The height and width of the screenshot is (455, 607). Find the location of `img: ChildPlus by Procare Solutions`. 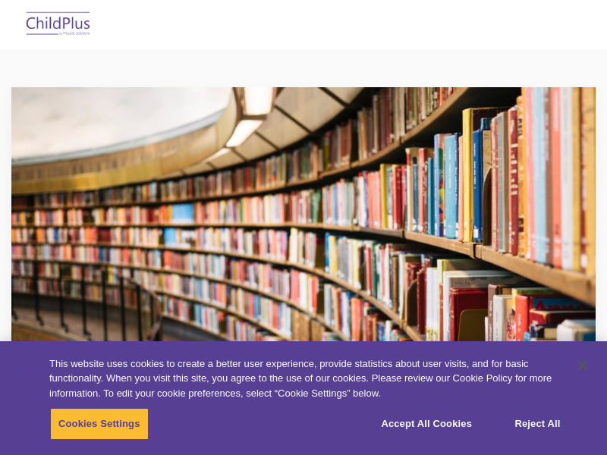

img: ChildPlus by Procare Solutions is located at coordinates (58, 24).